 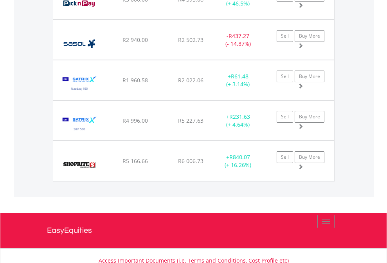 I want to click on span: R231.63, so click(x=240, y=116).